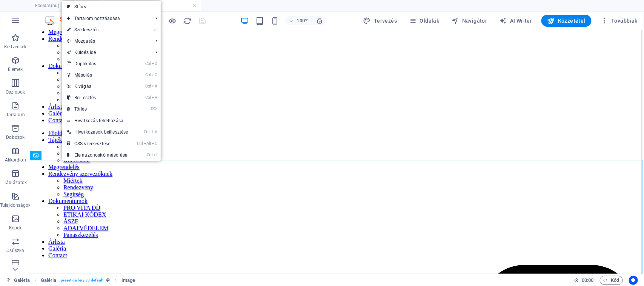  I want to click on span: Közzététel, so click(566, 21).